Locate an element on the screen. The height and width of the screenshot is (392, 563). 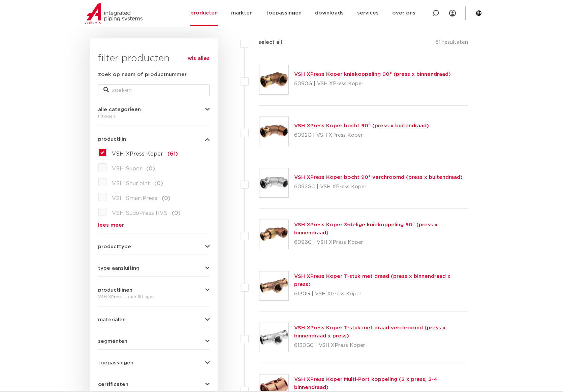
p: 6130GC | VSH XPress Koper is located at coordinates (381, 345).